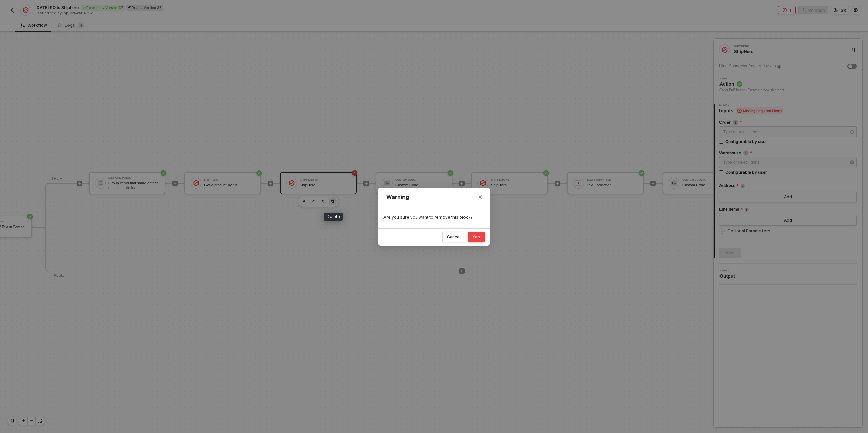  I want to click on span: Inputs, so click(751, 110).